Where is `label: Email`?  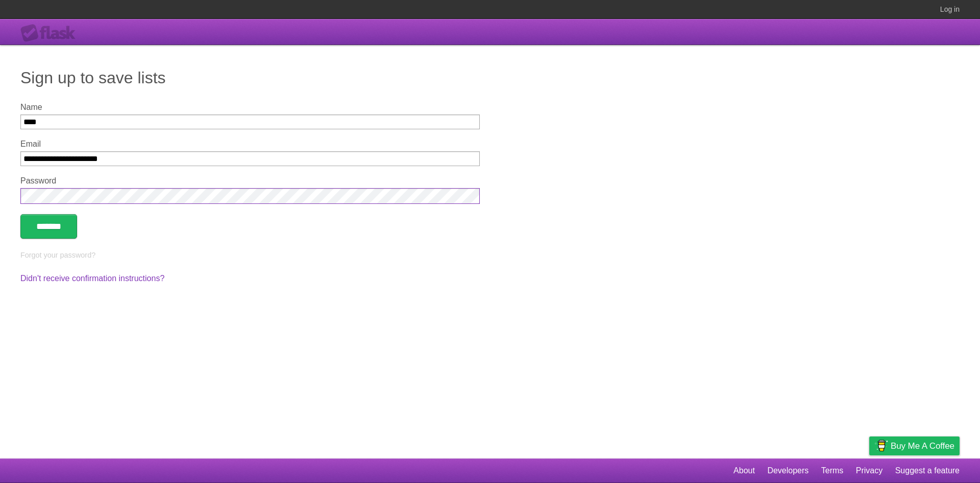 label: Email is located at coordinates (251, 144).